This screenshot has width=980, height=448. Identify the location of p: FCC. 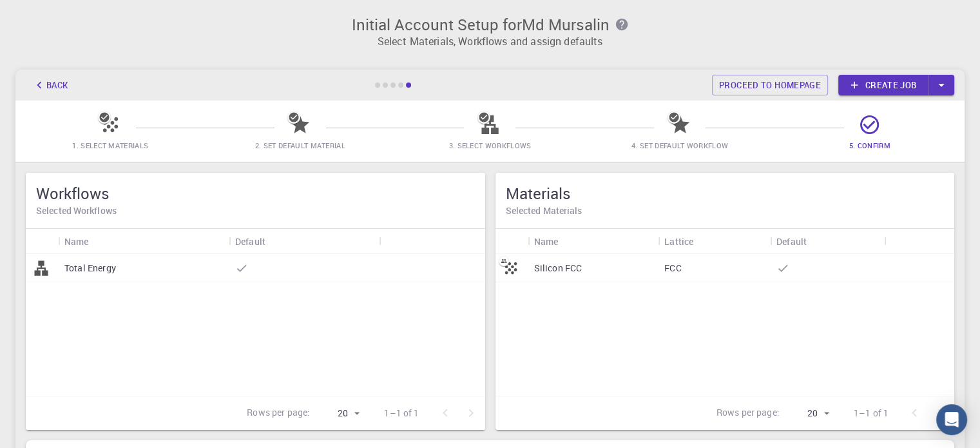
(673, 268).